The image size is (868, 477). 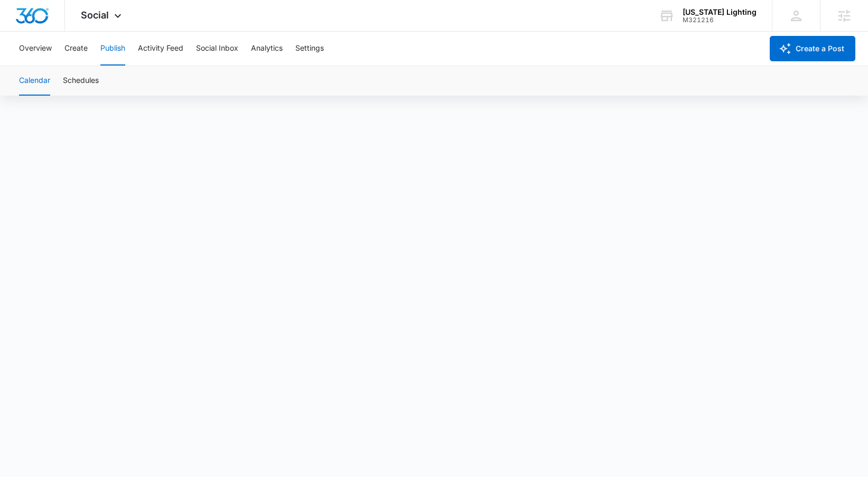 I want to click on button: Create, so click(x=76, y=48).